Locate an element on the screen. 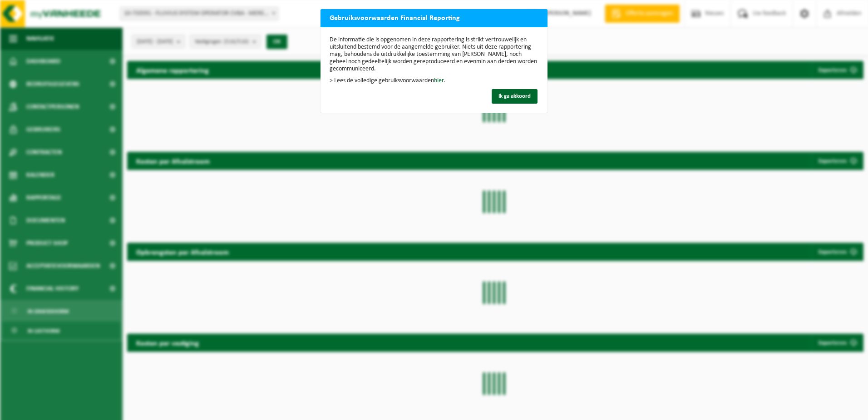 This screenshot has height=420, width=868. span: Ik ga akkoord is located at coordinates (514, 96).